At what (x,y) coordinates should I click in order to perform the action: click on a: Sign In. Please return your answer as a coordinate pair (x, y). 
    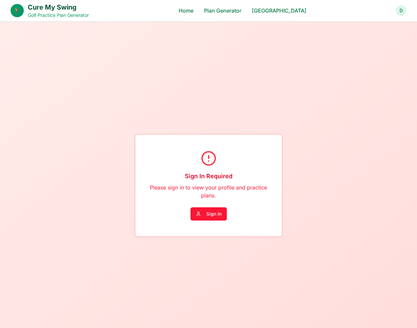
    Looking at the image, I should click on (209, 214).